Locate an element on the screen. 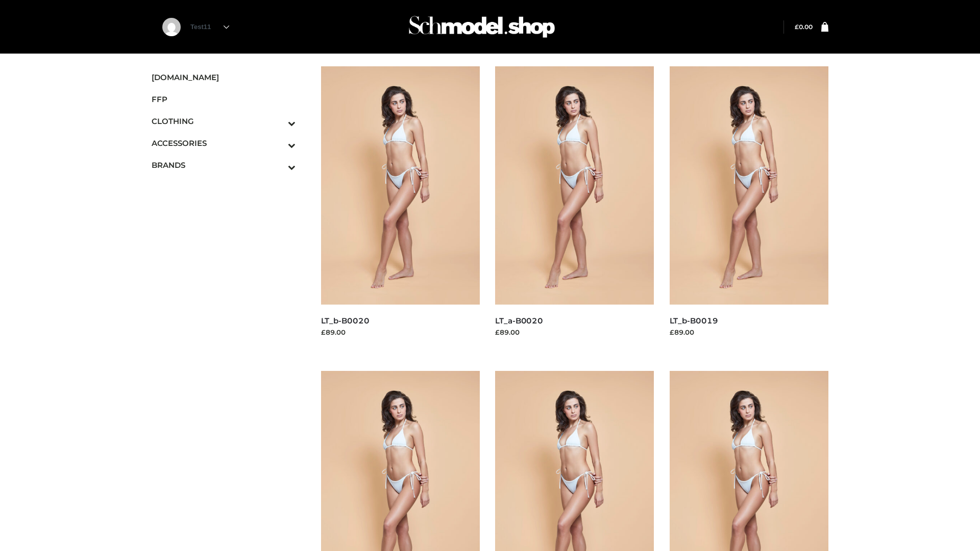 The width and height of the screenshot is (980, 551). a: LT_b-B0020 is located at coordinates (345, 320).